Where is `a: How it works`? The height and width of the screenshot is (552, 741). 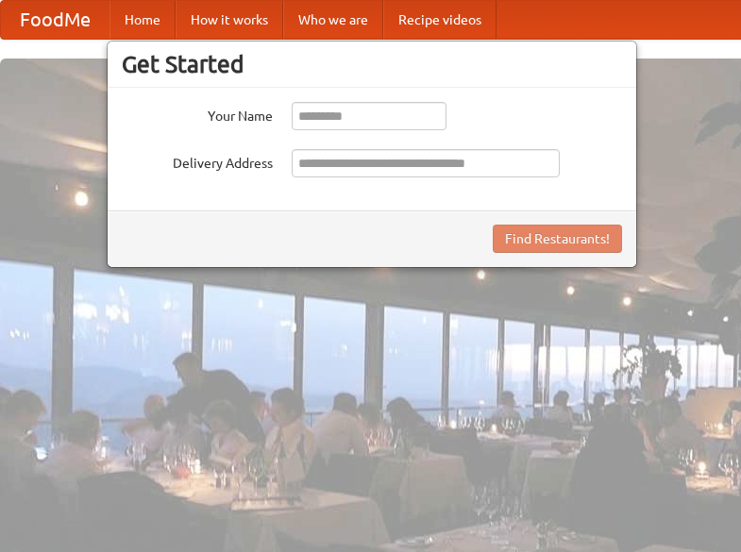 a: How it works is located at coordinates (229, 20).